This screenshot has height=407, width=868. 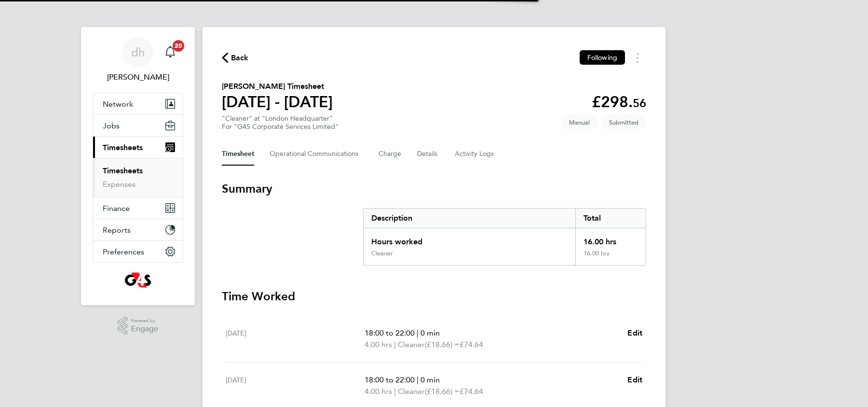 What do you see at coordinates (119, 184) in the screenshot?
I see `a: Expenses` at bounding box center [119, 184].